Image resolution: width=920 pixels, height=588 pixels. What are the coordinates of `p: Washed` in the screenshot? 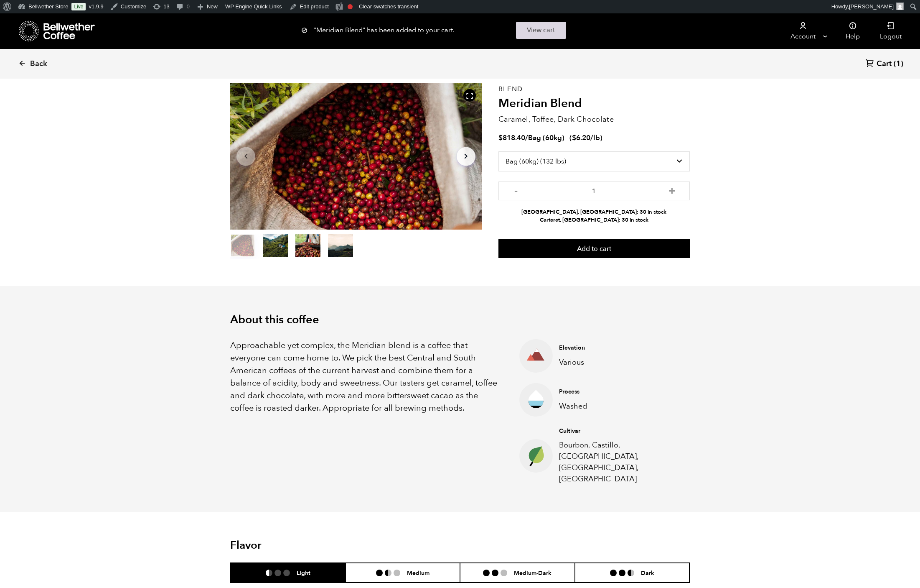 It's located at (618, 406).